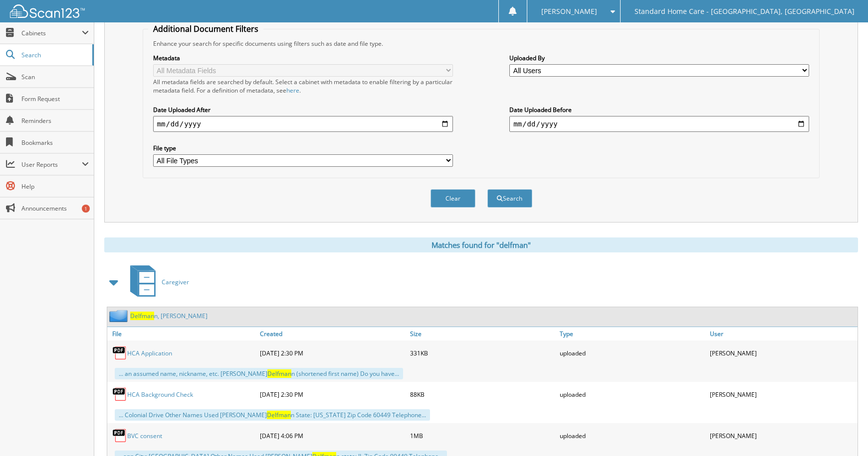  What do you see at coordinates (480, 245) in the screenshot?
I see `div: Matches found for "delfman"` at bounding box center [480, 245].